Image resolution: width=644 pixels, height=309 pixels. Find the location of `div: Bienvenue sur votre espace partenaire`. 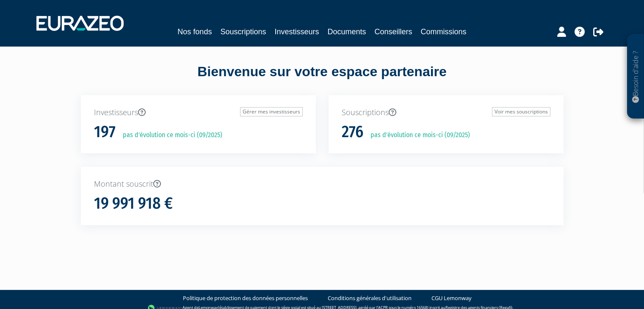

div: Bienvenue sur votre espace partenaire is located at coordinates (322, 79).